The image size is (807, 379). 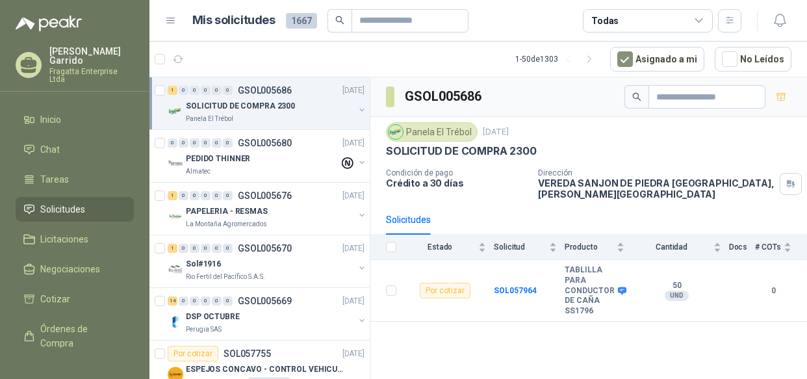 What do you see at coordinates (589, 290) in the screenshot?
I see `b: TABLILLA PARA CONDUCTOR DE CAÑA SS1796` at bounding box center [589, 290].